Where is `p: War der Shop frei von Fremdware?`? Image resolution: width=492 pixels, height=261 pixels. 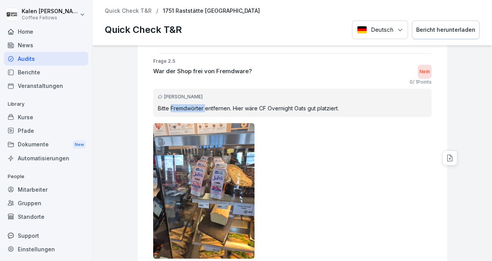 p: War der Shop frei von Fremdware? is located at coordinates (202, 71).